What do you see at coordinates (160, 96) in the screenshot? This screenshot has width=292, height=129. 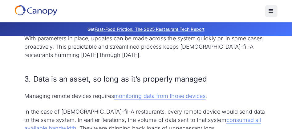 I see `a: monitoring data from those devices` at bounding box center [160, 96].